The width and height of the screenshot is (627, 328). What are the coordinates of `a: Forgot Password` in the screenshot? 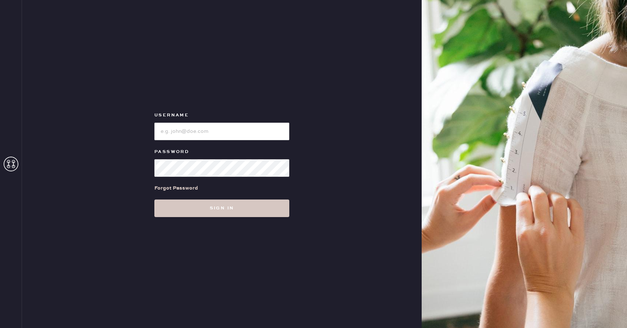 It's located at (176, 188).